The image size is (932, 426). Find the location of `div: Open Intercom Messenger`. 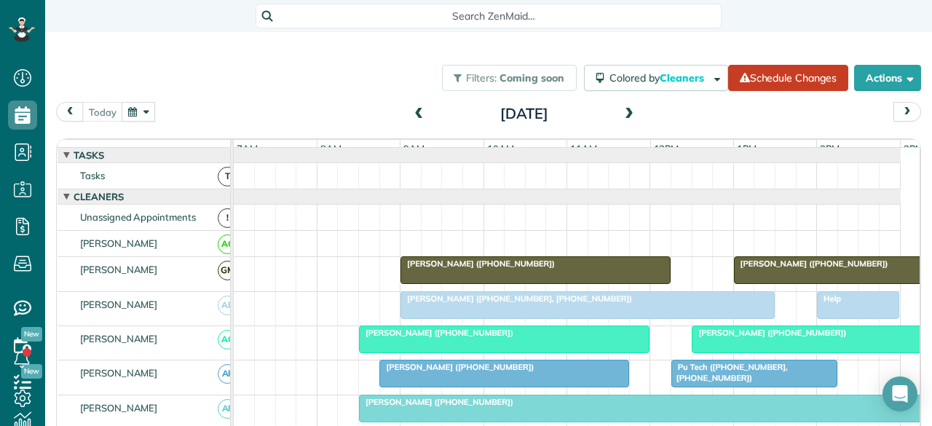

div: Open Intercom Messenger is located at coordinates (900, 394).